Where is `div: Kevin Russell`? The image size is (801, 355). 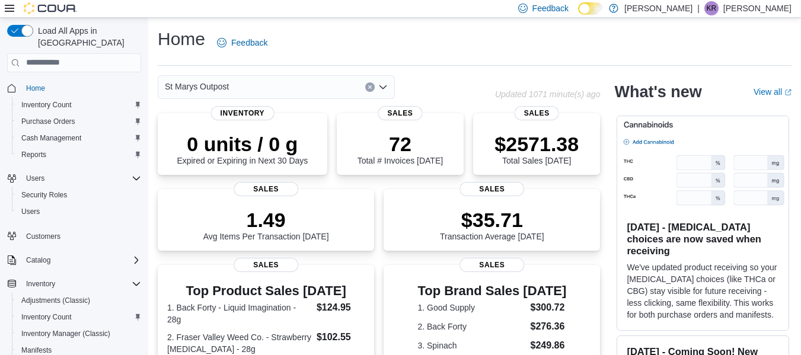 div: Kevin Russell is located at coordinates (712, 8).